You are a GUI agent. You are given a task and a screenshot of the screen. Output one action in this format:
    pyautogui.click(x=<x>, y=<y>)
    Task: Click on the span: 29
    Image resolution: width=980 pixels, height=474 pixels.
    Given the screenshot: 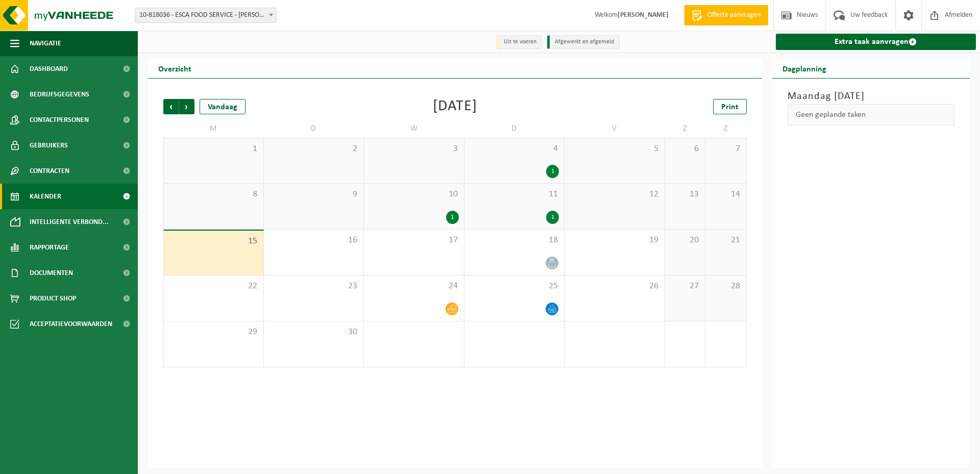 What is the action you would take?
    pyautogui.click(x=213, y=332)
    